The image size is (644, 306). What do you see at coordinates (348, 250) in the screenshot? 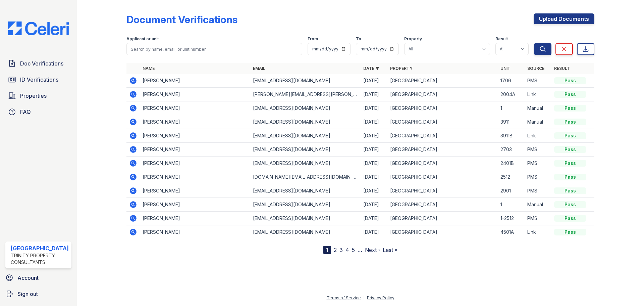
I see `a: 4` at bounding box center [348, 250].